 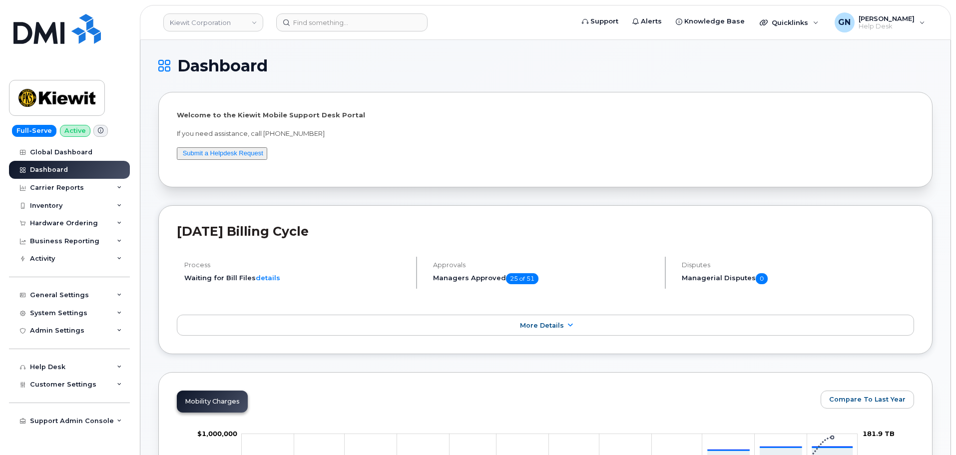 What do you see at coordinates (268, 278) in the screenshot?
I see `a: details` at bounding box center [268, 278].